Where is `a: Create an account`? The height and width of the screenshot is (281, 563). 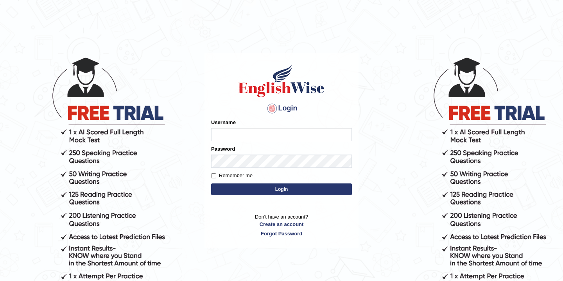 a: Create an account is located at coordinates (281, 224).